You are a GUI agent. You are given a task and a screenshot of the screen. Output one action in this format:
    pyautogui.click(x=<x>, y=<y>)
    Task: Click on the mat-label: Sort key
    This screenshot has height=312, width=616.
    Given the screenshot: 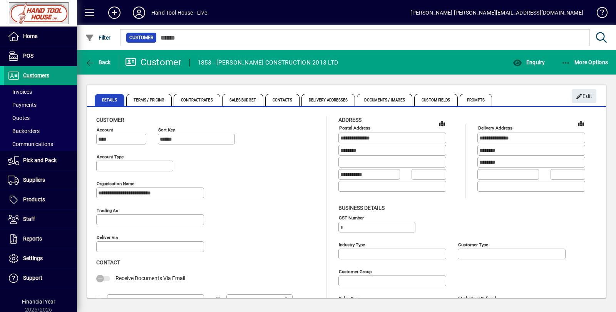 What is the action you would take?
    pyautogui.click(x=166, y=130)
    